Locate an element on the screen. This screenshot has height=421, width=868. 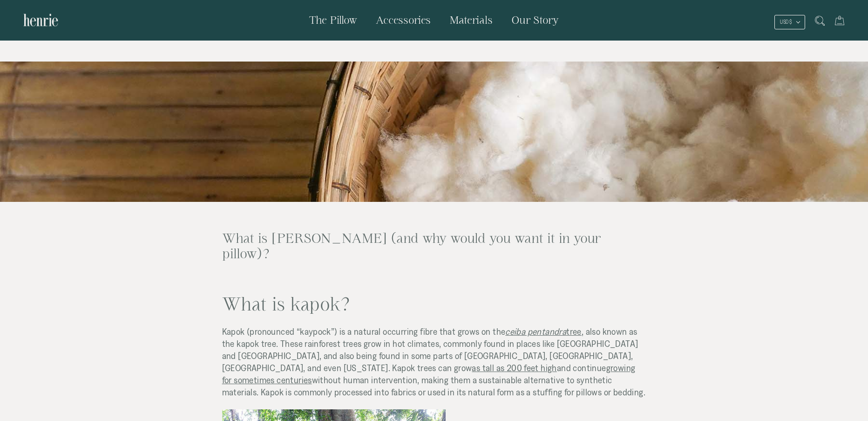
span: Accessories is located at coordinates (403, 20).